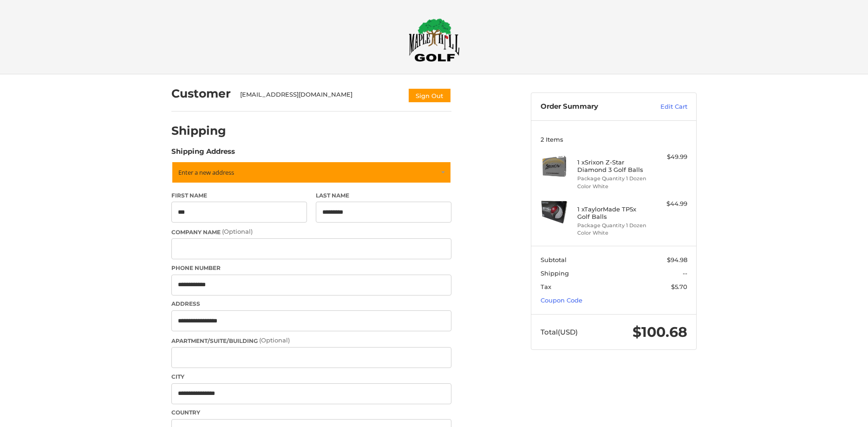 This screenshot has width=868, height=427. I want to click on label: First Name, so click(240, 196).